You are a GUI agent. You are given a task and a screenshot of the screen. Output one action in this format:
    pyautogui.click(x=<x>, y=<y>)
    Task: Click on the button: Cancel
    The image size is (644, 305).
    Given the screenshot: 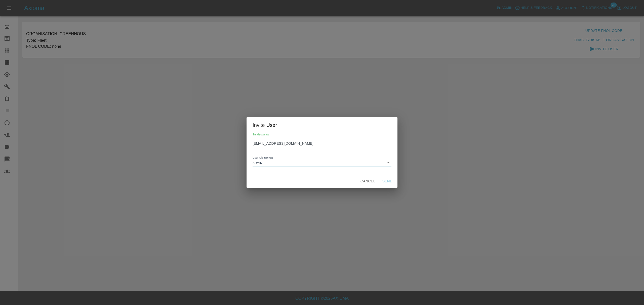 What is the action you would take?
    pyautogui.click(x=368, y=181)
    